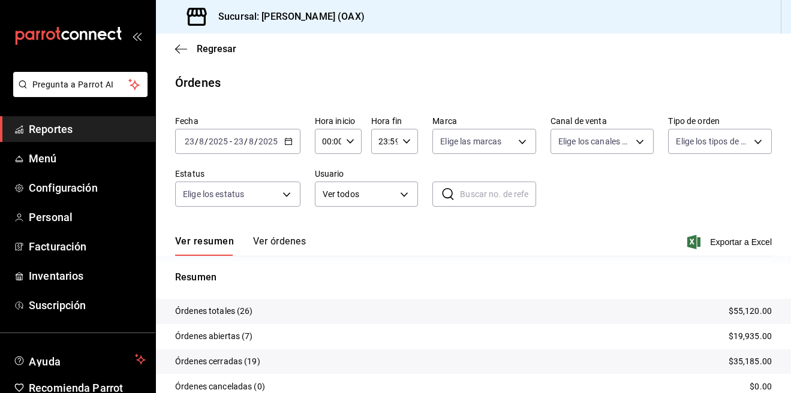 The width and height of the screenshot is (791, 393). I want to click on label: Tipo de orden, so click(719, 121).